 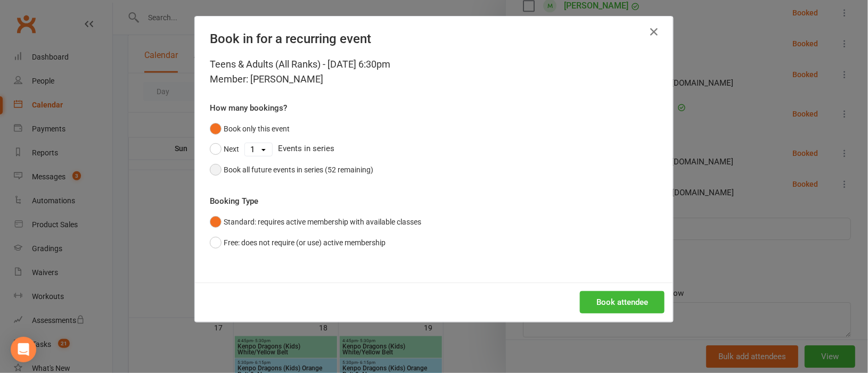 What do you see at coordinates (234, 201) in the screenshot?
I see `label: Booking Type` at bounding box center [234, 201].